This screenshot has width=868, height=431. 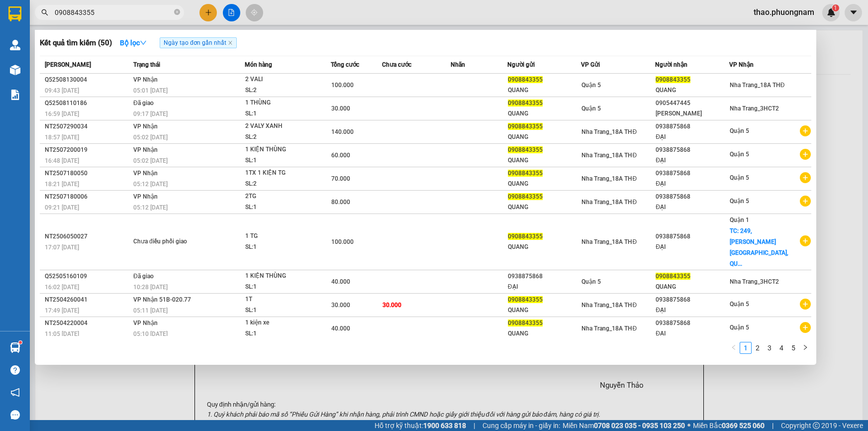 What do you see at coordinates (113, 13) in the screenshot?
I see `input: Tìm tên, số ĐT hoặc mã đơn` at bounding box center [113, 13].